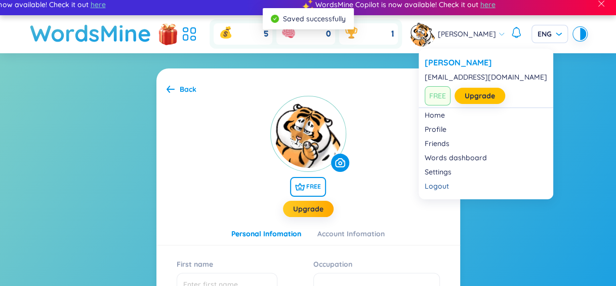  Describe the element at coordinates (335, 264) in the screenshot. I see `label: Occupation` at that location.